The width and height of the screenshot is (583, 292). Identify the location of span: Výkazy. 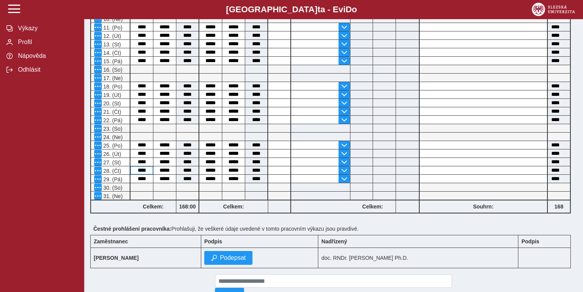
(47, 28).